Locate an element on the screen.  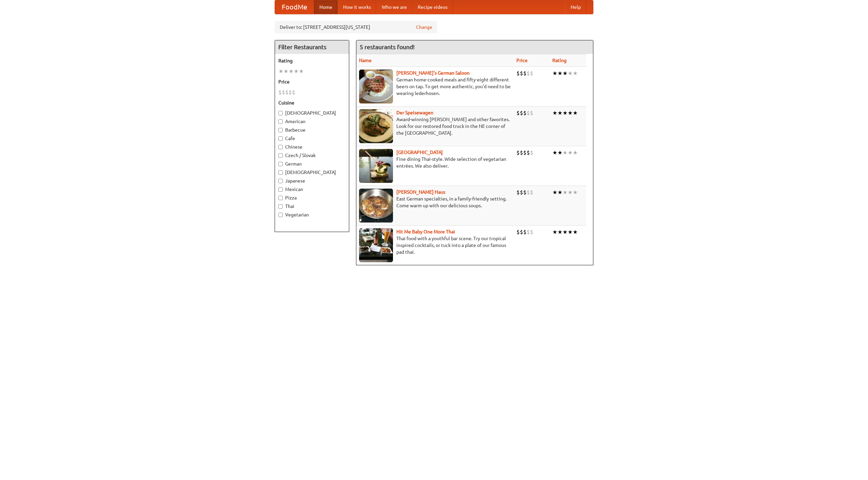
b: Der Speisewagen is located at coordinates (415, 113).